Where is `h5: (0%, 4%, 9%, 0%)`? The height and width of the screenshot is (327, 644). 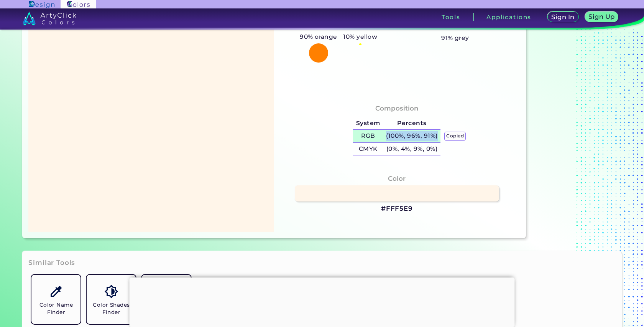 h5: (0%, 4%, 9%, 0%) is located at coordinates (412, 149).